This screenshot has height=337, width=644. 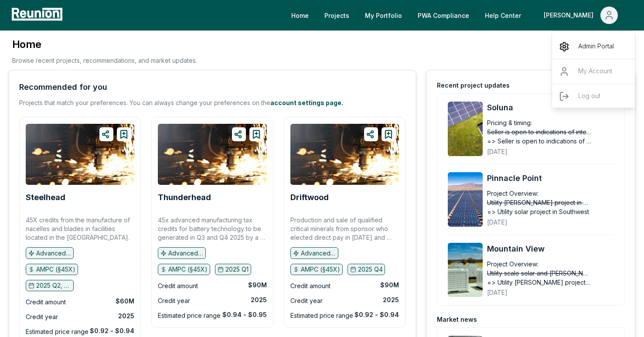 What do you see at coordinates (237, 270) in the screenshot?
I see `p: 2025 Q1` at bounding box center [237, 270].